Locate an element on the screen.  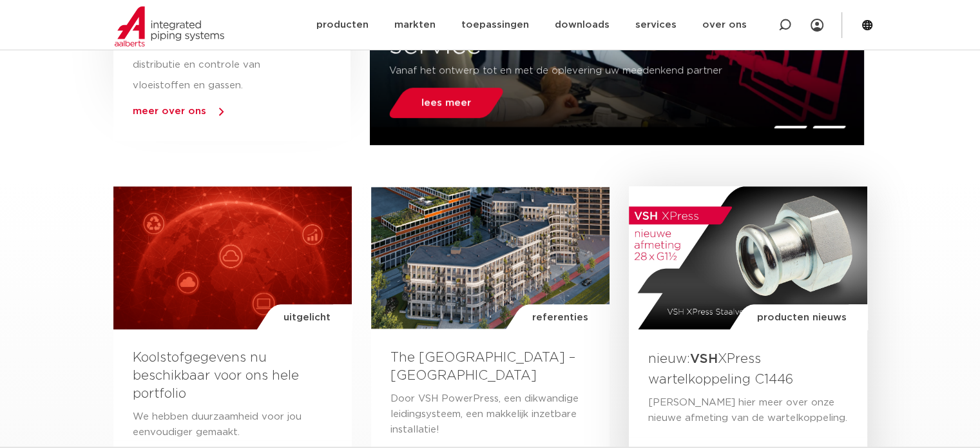
a: lees meer is located at coordinates (446, 102).